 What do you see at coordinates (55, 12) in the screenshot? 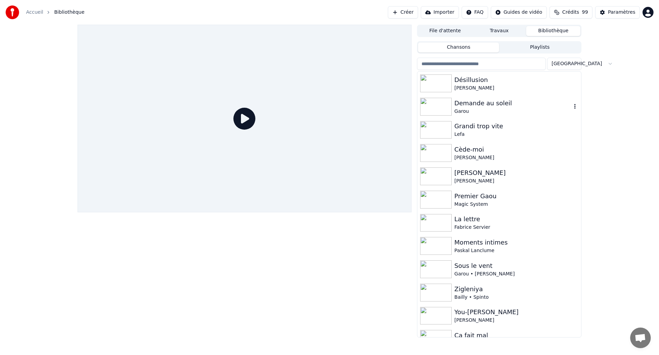
I see `nav: breadcrumb` at bounding box center [55, 12].